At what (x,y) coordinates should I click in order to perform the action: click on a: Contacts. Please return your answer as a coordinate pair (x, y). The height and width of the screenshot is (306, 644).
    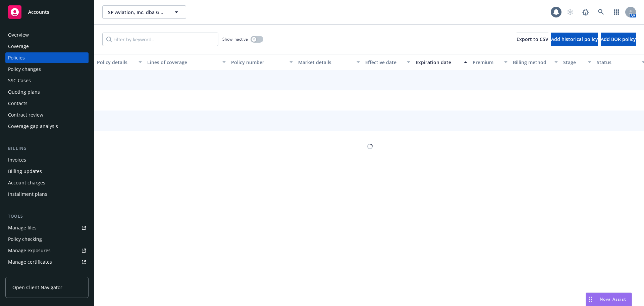
    Looking at the image, I should click on (47, 103).